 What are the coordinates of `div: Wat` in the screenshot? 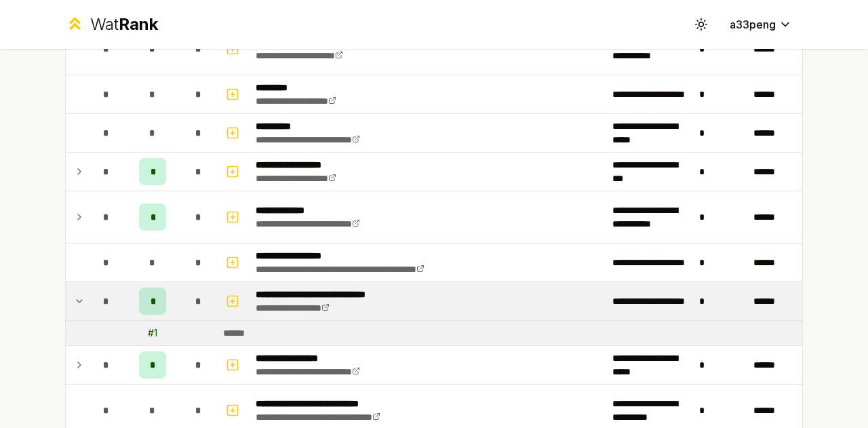 It's located at (124, 24).